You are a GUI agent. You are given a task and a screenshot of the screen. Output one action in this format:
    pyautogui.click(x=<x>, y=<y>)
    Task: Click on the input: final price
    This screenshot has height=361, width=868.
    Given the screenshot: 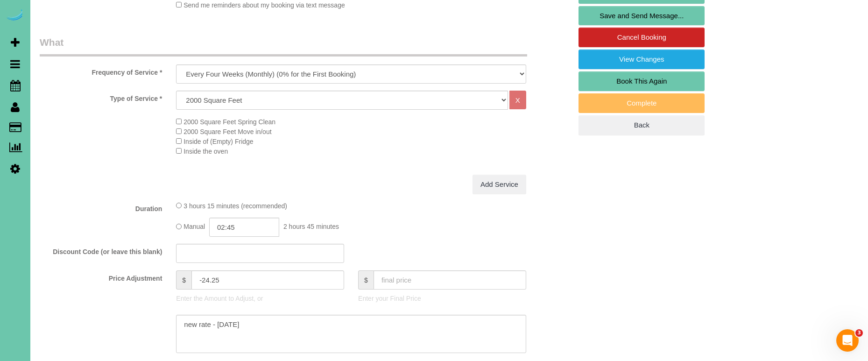 What is the action you would take?
    pyautogui.click(x=450, y=279)
    